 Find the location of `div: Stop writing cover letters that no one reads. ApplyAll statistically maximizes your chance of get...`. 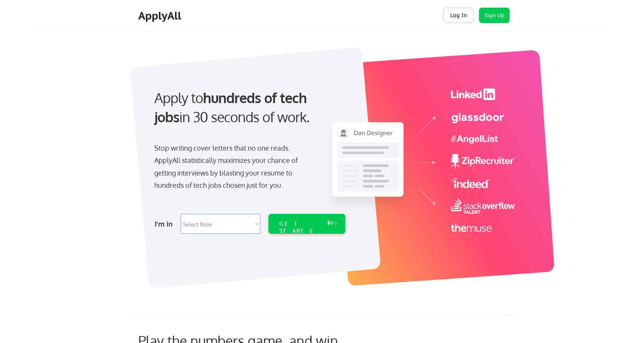

div: Stop writing cover letters that no one reads. ApplyAll statistically maximizes your chance of get... is located at coordinates (233, 167).